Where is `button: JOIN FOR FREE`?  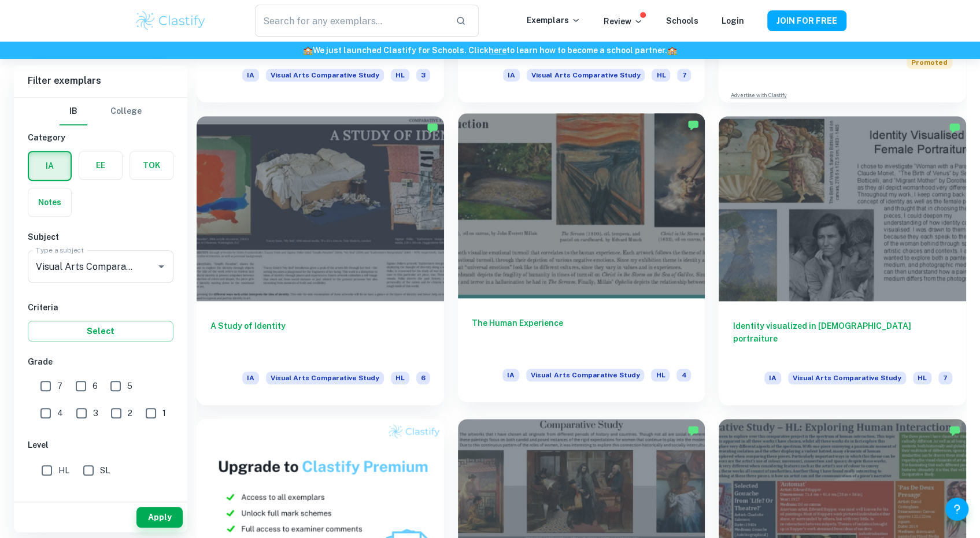 button: JOIN FOR FREE is located at coordinates (807, 21).